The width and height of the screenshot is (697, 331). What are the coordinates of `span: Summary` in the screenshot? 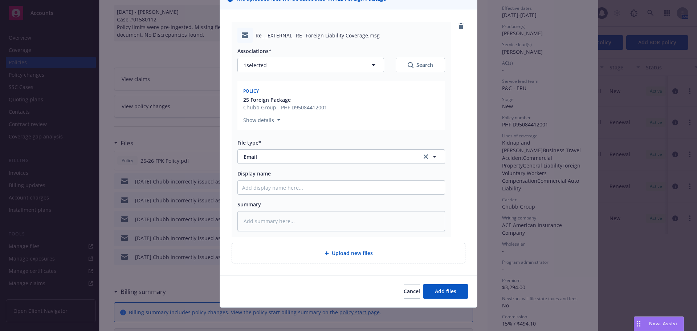 It's located at (249, 204).